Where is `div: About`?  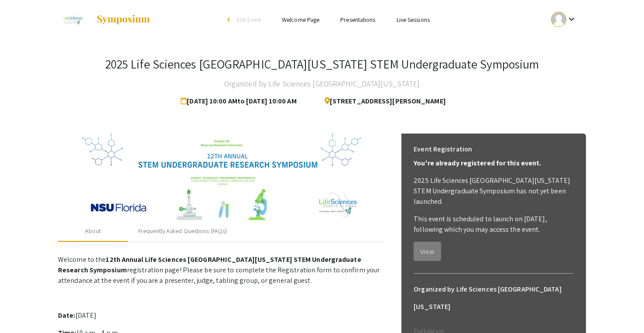 div: About is located at coordinates (93, 231).